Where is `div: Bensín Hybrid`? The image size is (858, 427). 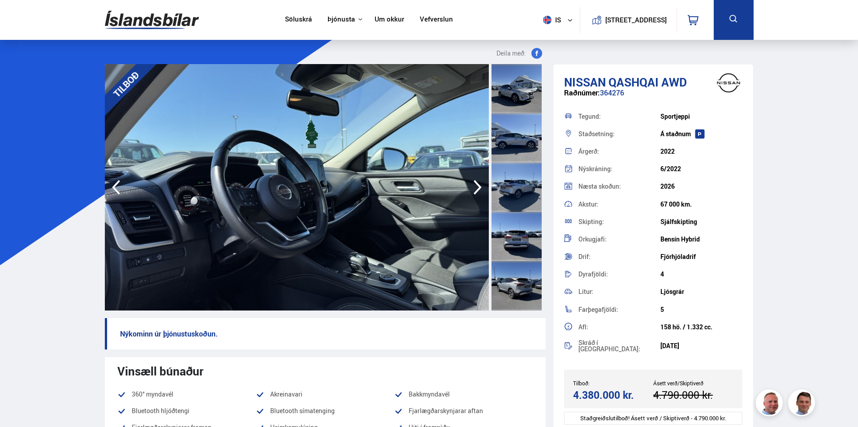 div: Bensín Hybrid is located at coordinates (702, 239).